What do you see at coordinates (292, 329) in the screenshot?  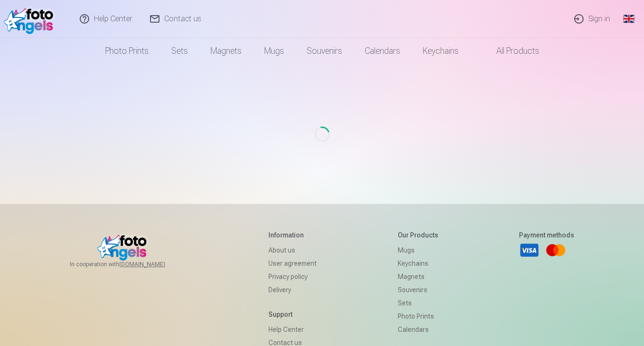 I see `a: Help Center` at bounding box center [292, 329].